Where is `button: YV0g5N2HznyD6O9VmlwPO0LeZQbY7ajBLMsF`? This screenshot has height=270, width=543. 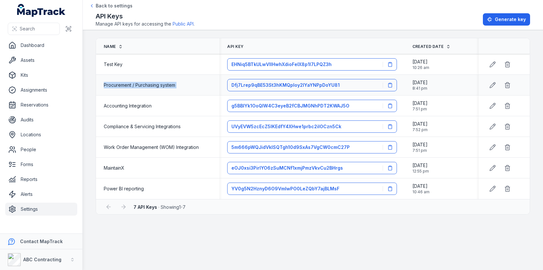 button: YV0g5N2HznyD6O9VmlwPO0LeZQbY7ajBLMsF is located at coordinates (312, 188).